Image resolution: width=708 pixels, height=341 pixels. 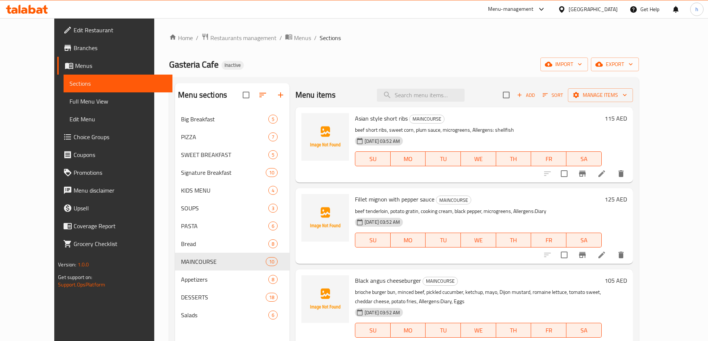 What do you see at coordinates (552, 95) in the screenshot?
I see `button: Sort` at bounding box center [552, 95].